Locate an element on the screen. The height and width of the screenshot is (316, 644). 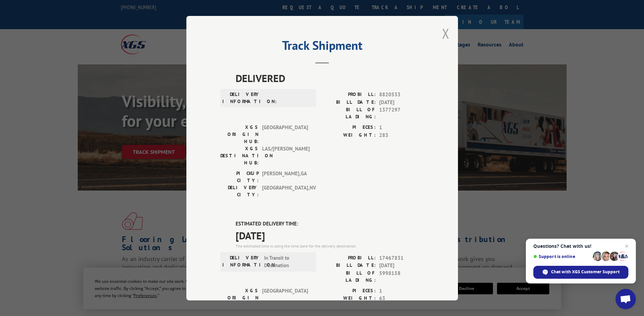
div: The estimated time is using the time zone for the delivery destination. is located at coordinates (330, 246).